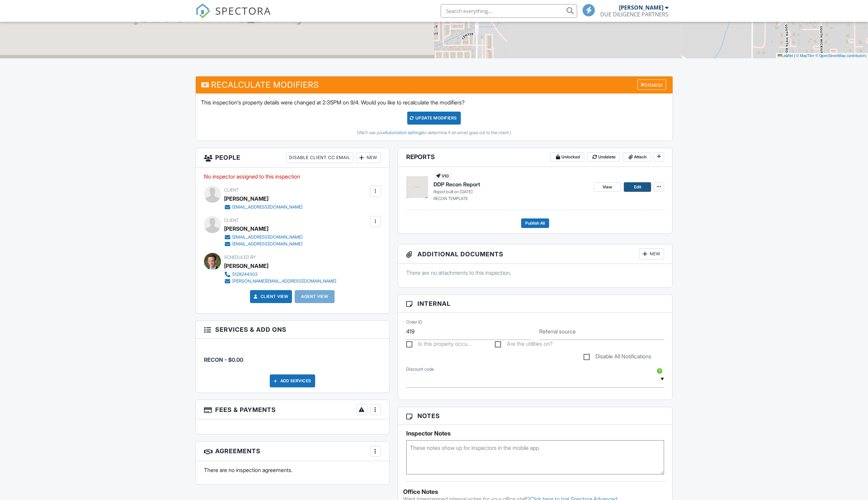 The width and height of the screenshot is (868, 500). What do you see at coordinates (292, 410) in the screenshot?
I see `h3: Fees & Payments` at bounding box center [292, 410].